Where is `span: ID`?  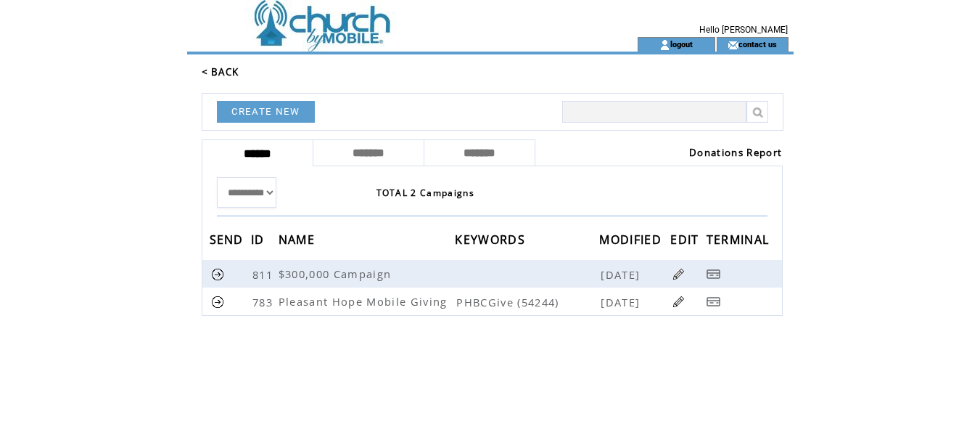 span: ID is located at coordinates (260, 241).